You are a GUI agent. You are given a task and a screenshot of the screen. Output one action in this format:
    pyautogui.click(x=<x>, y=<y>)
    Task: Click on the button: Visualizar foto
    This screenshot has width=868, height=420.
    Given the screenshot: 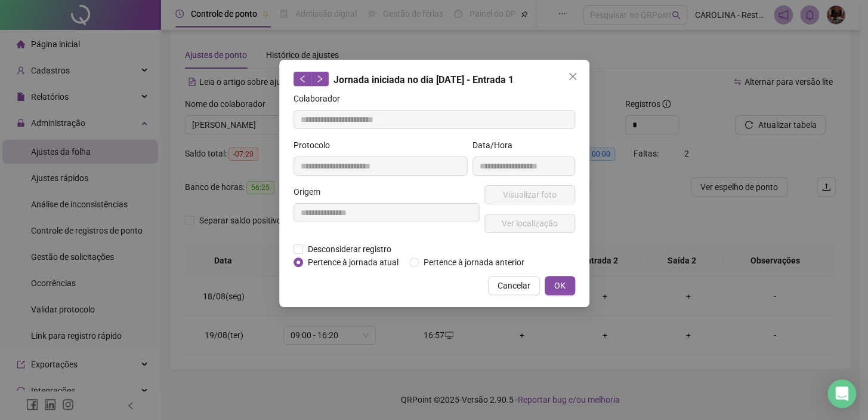 What is the action you would take?
    pyautogui.click(x=530, y=195)
    